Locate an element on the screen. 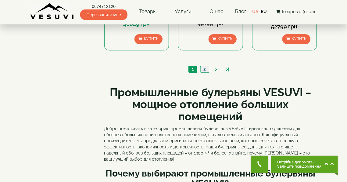 This screenshot has height=182, width=347. span: 1 is located at coordinates (193, 69).